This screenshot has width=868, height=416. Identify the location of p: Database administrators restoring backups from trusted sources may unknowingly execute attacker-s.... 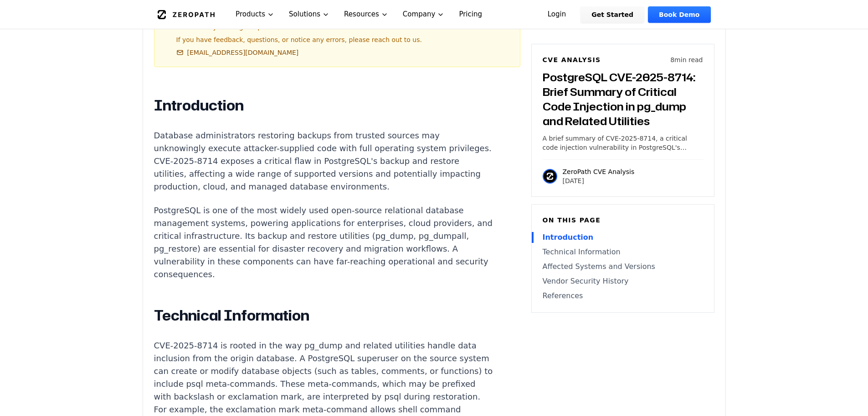
(324, 161).